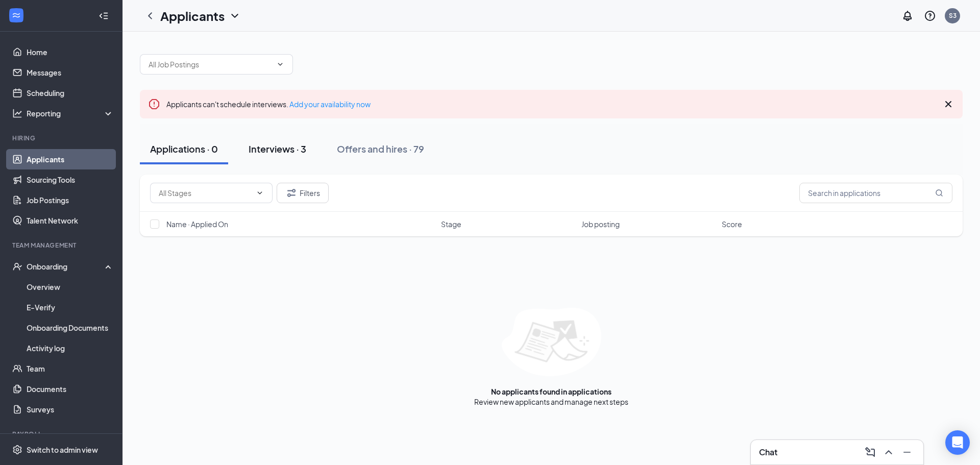 The image size is (980, 465). I want to click on a: Sourcing Tools, so click(70, 180).